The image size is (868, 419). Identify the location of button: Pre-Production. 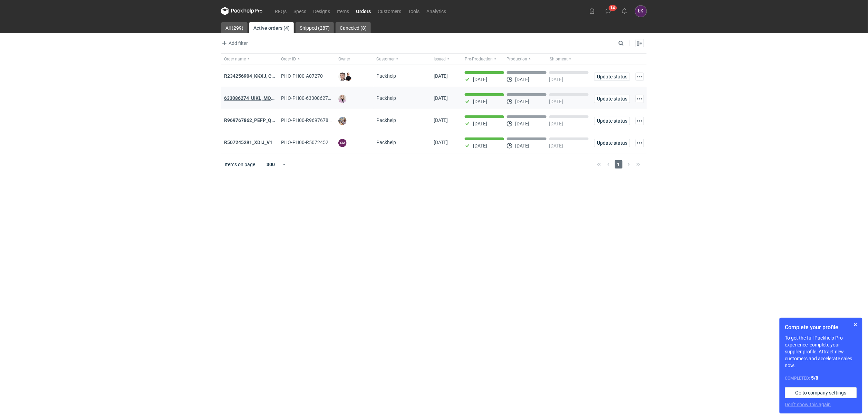
(484, 59).